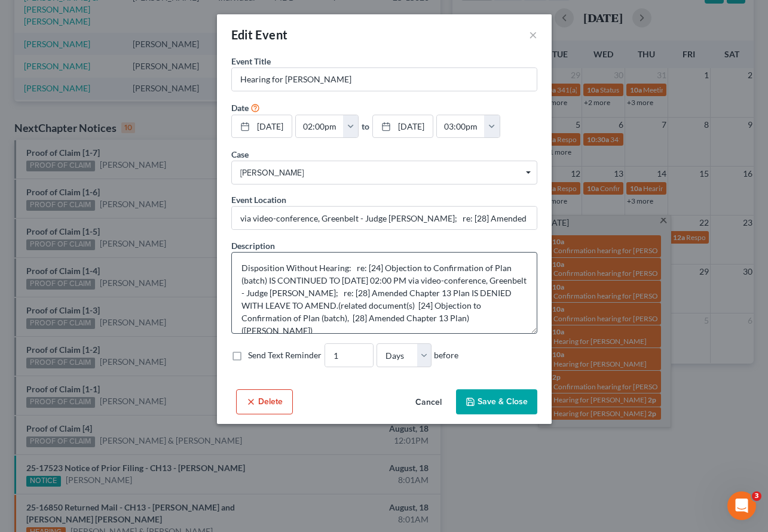  What do you see at coordinates (240, 107) in the screenshot?
I see `label: Date` at bounding box center [240, 107].